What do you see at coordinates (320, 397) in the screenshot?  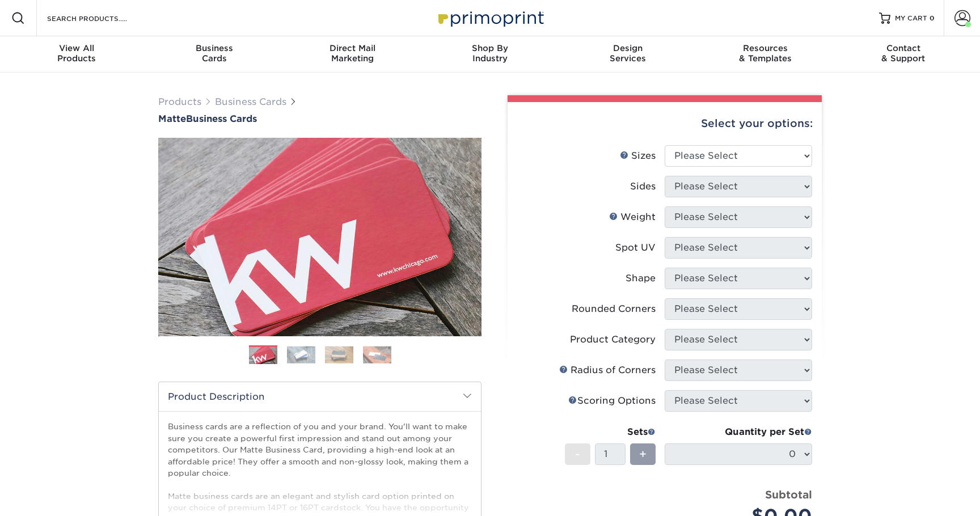 I see `h2: Product Description` at bounding box center [320, 397].